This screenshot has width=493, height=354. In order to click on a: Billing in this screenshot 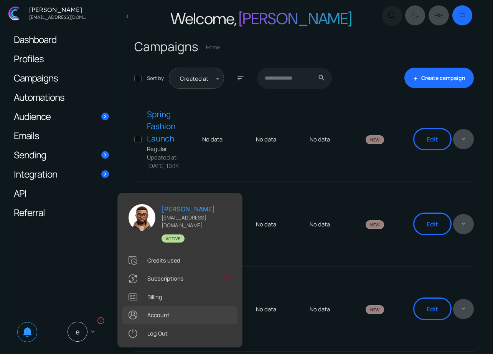, I will do `click(180, 296)`.